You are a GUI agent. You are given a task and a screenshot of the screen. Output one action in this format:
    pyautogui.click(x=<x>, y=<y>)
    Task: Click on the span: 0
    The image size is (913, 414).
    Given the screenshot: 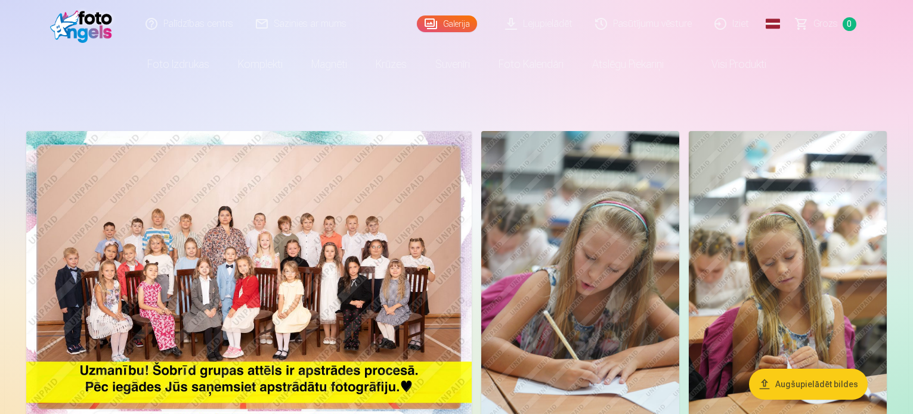 What is the action you would take?
    pyautogui.click(x=849, y=24)
    